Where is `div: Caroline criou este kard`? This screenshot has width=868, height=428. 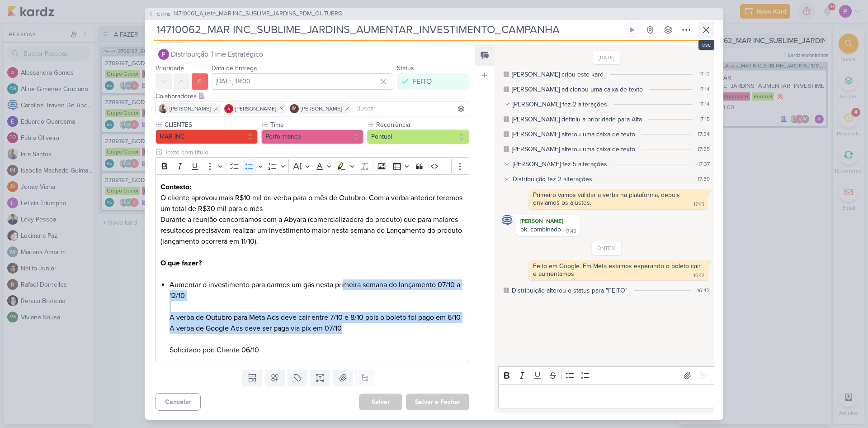
div: Caroline criou este kard is located at coordinates (557, 74).